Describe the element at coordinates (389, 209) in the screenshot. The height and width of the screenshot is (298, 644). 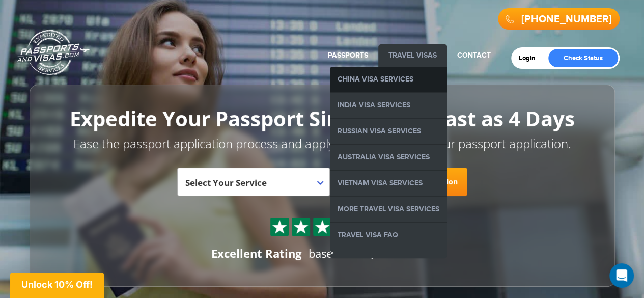
I see `a: More Travel Visa Services` at that location.